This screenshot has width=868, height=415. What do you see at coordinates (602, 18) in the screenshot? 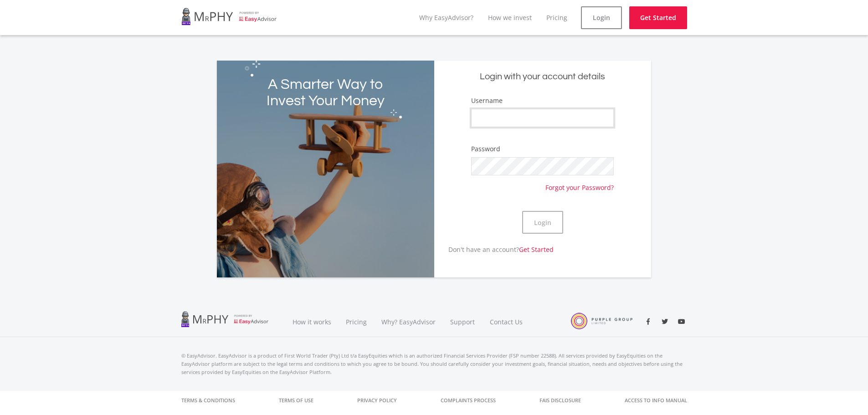
I see `a: Login` at bounding box center [602, 18].